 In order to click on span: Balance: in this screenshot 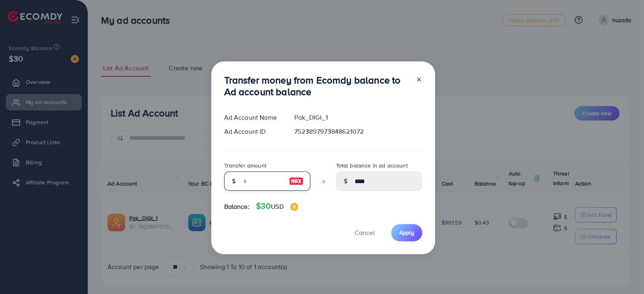, I will do `click(237, 207)`.